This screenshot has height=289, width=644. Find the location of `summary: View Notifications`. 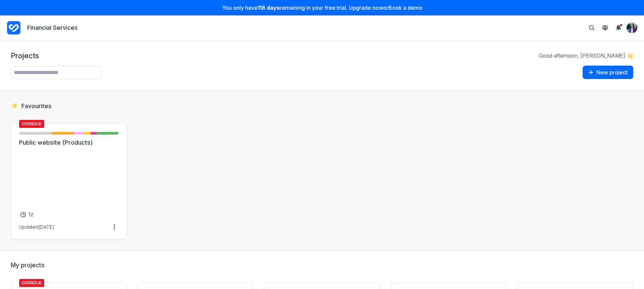

summary: View Notifications is located at coordinates (619, 28).